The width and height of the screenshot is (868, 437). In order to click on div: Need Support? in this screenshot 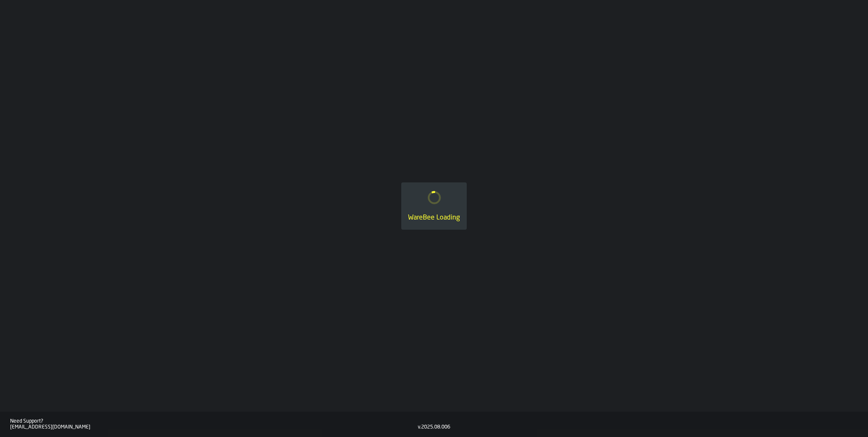, I will do `click(214, 421)`.